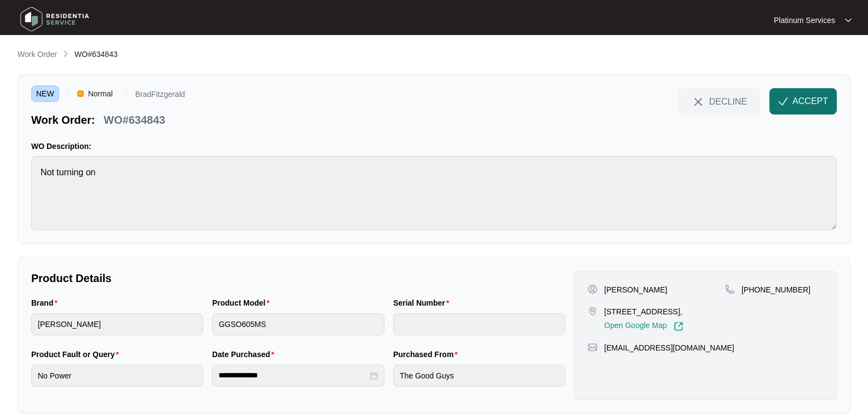 The width and height of the screenshot is (868, 419). Describe the element at coordinates (719, 101) in the screenshot. I see `button: close-IconDECLINE` at that location.